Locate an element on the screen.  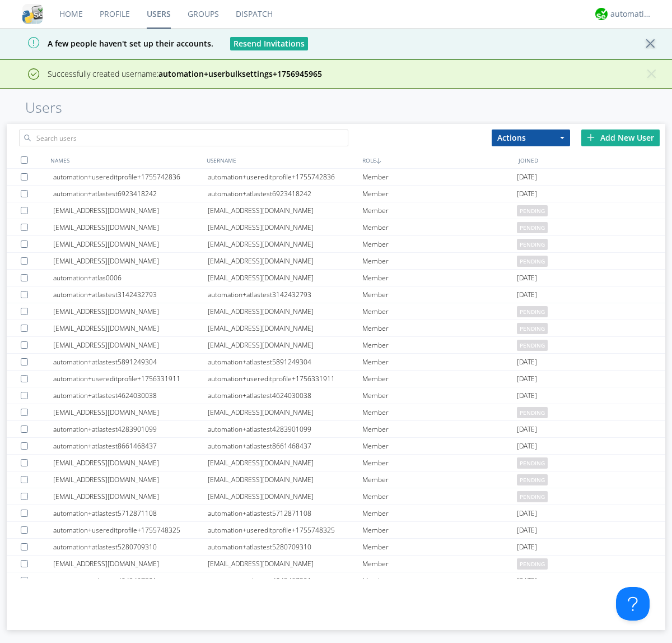
div: USERNAME is located at coordinates (282, 160).